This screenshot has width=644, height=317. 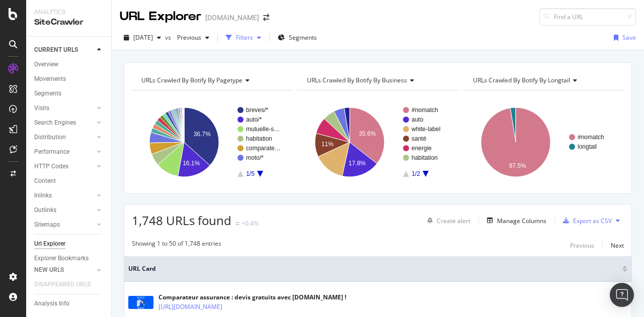 I want to click on button: Export as CSV, so click(x=585, y=220).